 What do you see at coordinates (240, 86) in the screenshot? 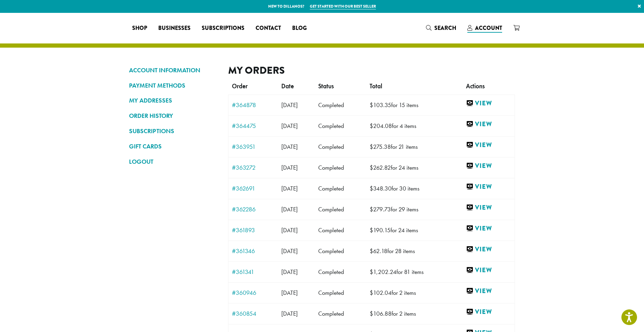
I see `span: Order` at bounding box center [240, 86].